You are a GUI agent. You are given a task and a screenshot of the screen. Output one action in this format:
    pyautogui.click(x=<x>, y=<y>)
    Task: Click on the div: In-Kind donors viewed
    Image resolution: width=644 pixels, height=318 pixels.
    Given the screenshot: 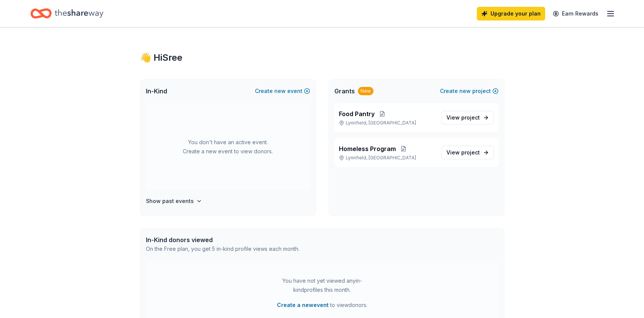 What is the action you would take?
    pyautogui.click(x=223, y=240)
    